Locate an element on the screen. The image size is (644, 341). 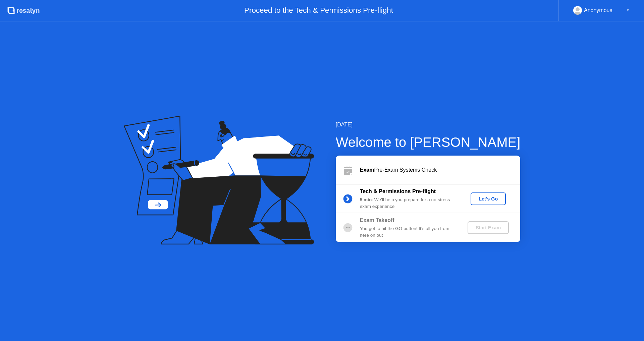
div: Anonymous is located at coordinates (598, 10).